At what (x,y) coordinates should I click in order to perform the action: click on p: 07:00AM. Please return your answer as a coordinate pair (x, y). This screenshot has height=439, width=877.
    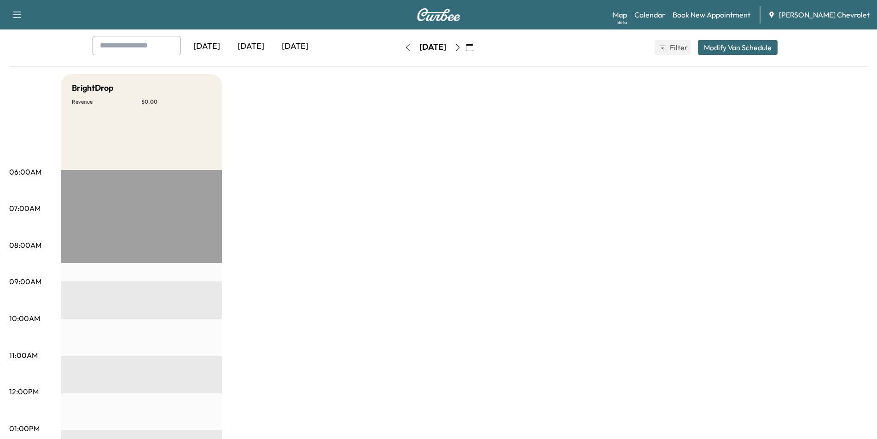
    Looking at the image, I should click on (25, 208).